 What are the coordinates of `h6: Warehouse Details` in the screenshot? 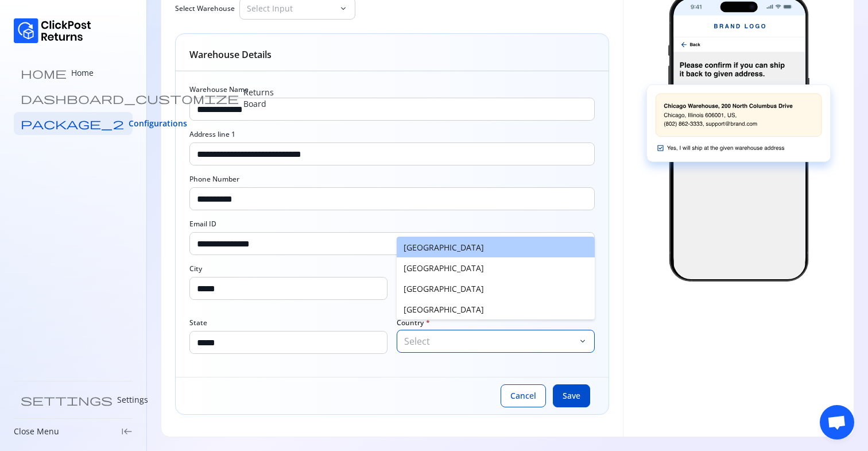 It's located at (230, 54).